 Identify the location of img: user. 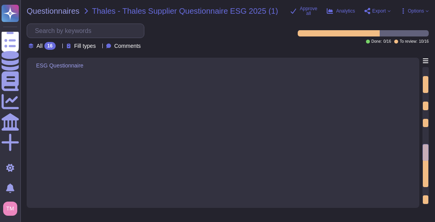
(10, 209).